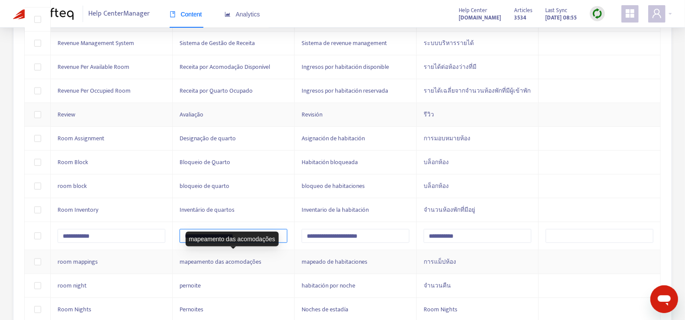 The image size is (685, 320). What do you see at coordinates (43, 14) in the screenshot?
I see `img: Swifteq` at bounding box center [43, 14].